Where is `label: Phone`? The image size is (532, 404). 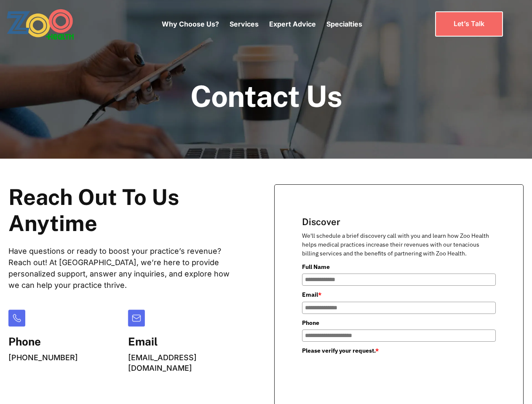
label: Phone is located at coordinates (399, 323).